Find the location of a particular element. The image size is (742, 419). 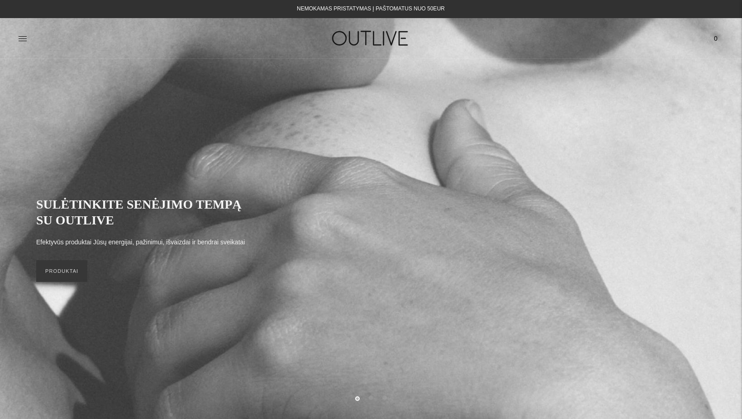

a: PRODUKTAI is located at coordinates (62, 271).